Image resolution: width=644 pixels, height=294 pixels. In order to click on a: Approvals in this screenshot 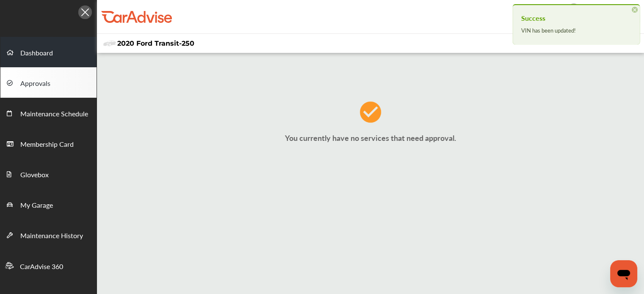, I will do `click(48, 82)`.